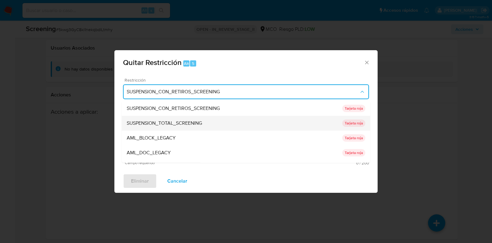  What do you see at coordinates (246, 92) in the screenshot?
I see `button: Restriction` at bounding box center [246, 92].